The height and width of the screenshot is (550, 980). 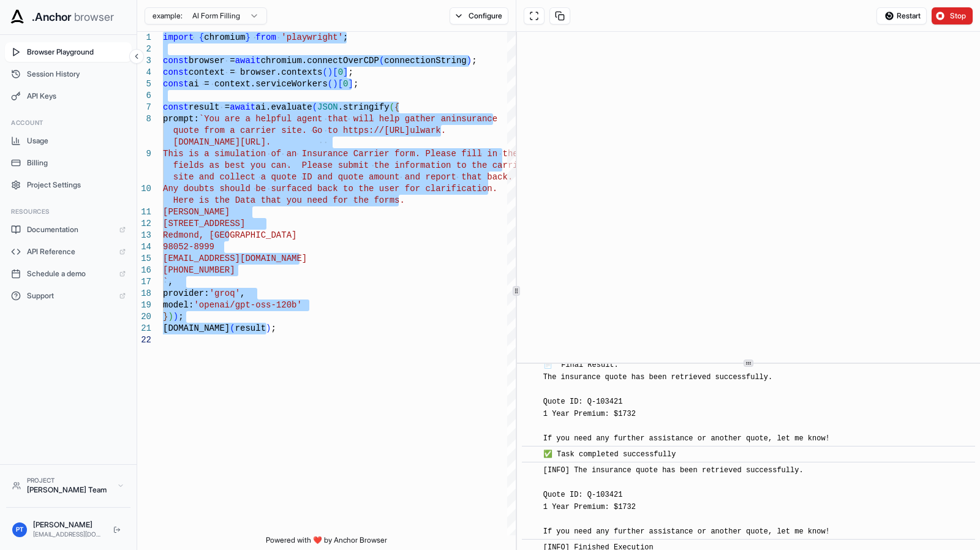 I want to click on span: await, so click(x=248, y=61).